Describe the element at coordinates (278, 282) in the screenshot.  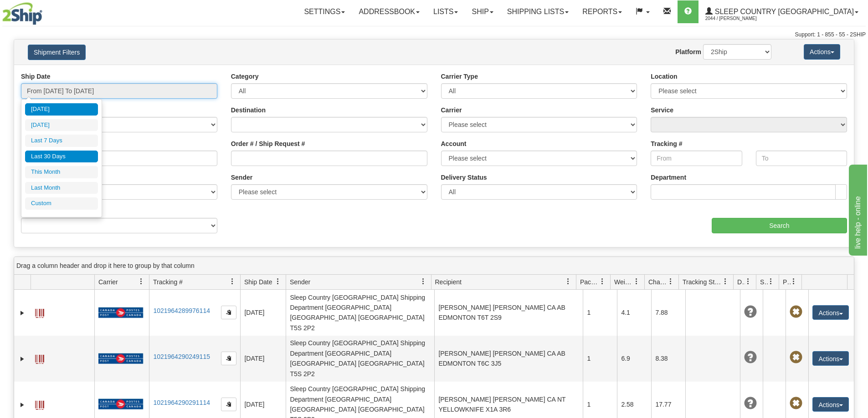
I see `a: Ship Date filter column settings` at that location.